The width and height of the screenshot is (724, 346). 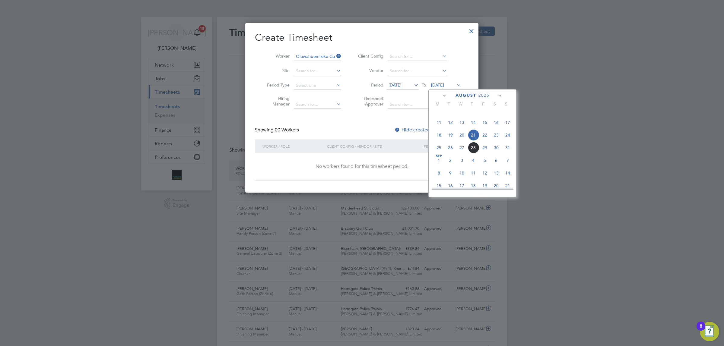 I want to click on label: Timesheet Approver, so click(x=370, y=101).